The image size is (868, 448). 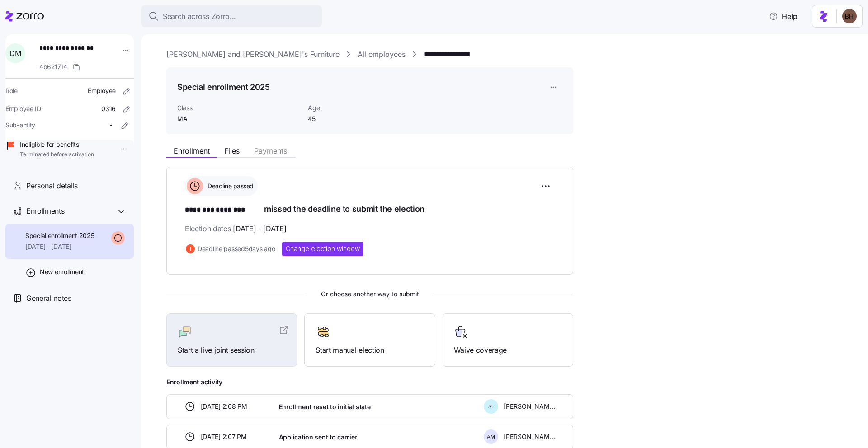 What do you see at coordinates (323, 249) in the screenshot?
I see `span: Change election window` at bounding box center [323, 249].